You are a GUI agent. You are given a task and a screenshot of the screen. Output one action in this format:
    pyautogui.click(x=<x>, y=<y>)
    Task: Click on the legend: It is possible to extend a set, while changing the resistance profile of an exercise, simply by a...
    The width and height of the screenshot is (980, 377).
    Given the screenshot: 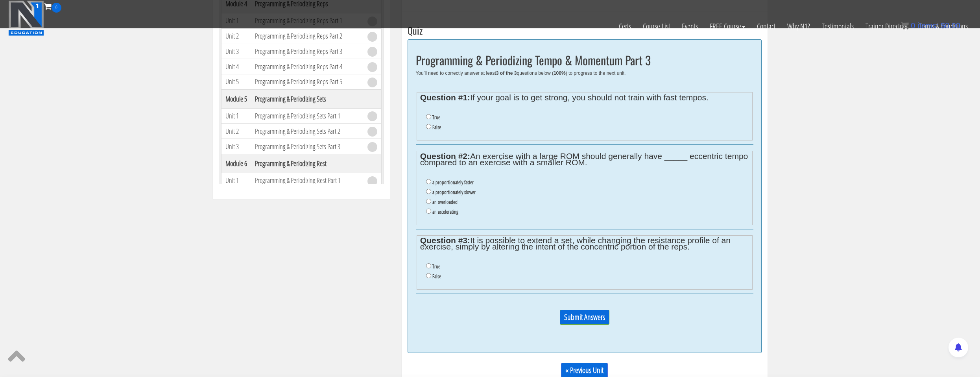 What is the action you would take?
    pyautogui.click(x=584, y=244)
    